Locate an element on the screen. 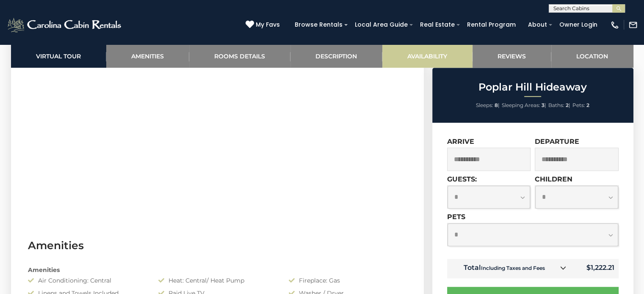 This screenshot has width=644, height=294. a: Rooms Details is located at coordinates (240, 56).